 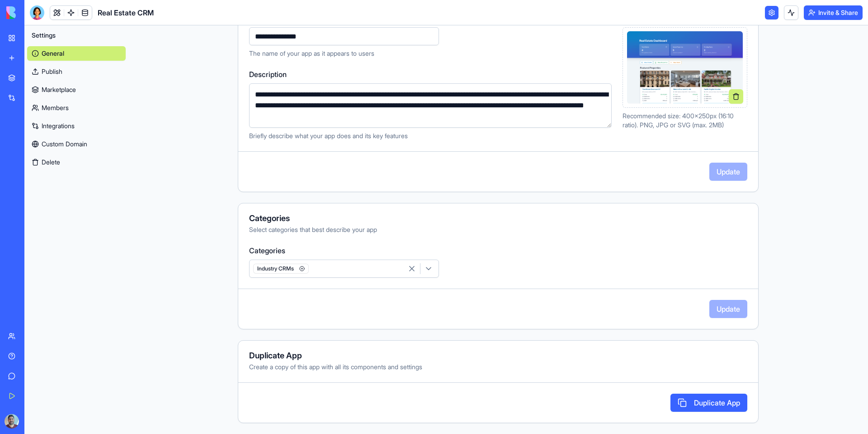 What do you see at coordinates (685, 121) in the screenshot?
I see `p: Recommended size: 400x250px (16:10 ratio). PNG, JPG or SVG (max. 2MB)` at bounding box center [685, 121].